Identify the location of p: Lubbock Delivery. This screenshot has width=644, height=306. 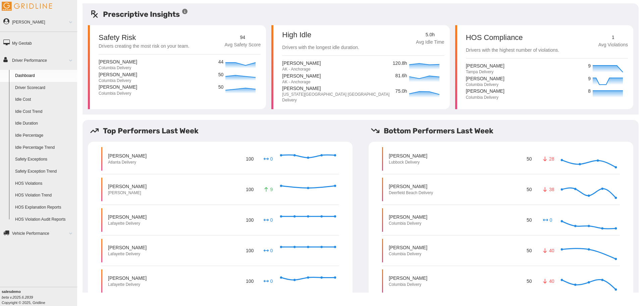
(408, 162).